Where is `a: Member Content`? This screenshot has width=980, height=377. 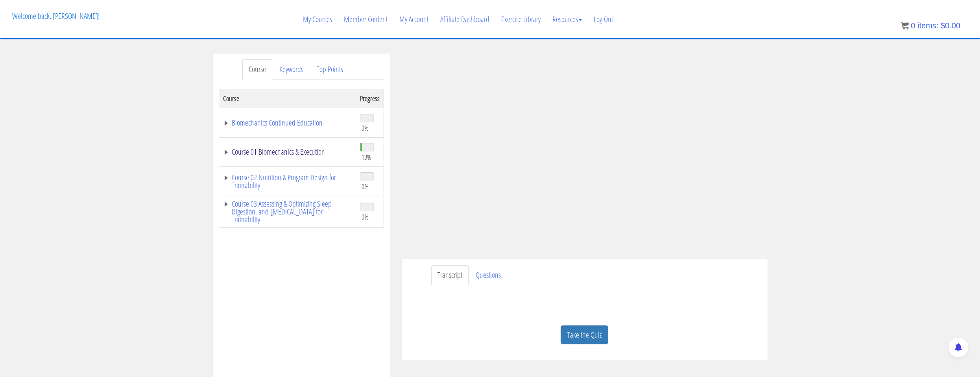 a: Member Content is located at coordinates (366, 19).